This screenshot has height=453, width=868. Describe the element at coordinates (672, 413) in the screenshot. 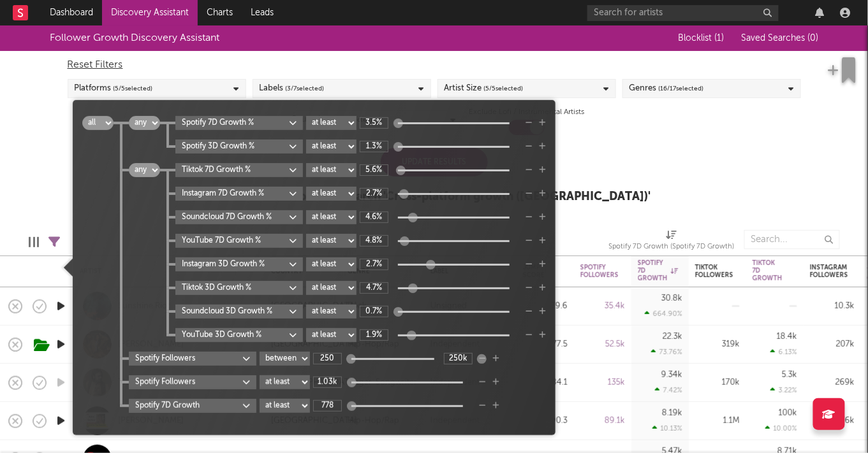

I see `div: 8.19k` at that location.